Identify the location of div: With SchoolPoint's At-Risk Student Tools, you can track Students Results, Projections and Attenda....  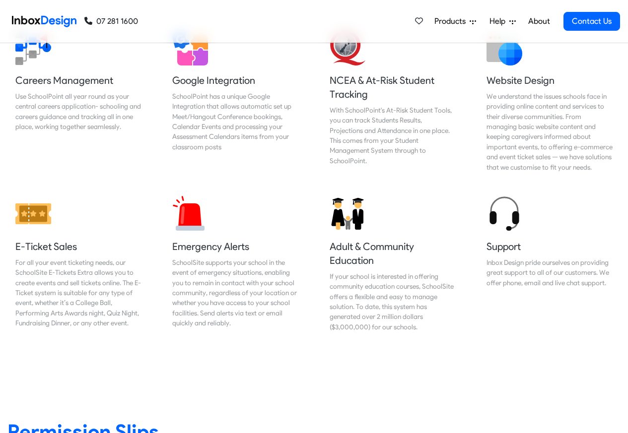
(393, 135).